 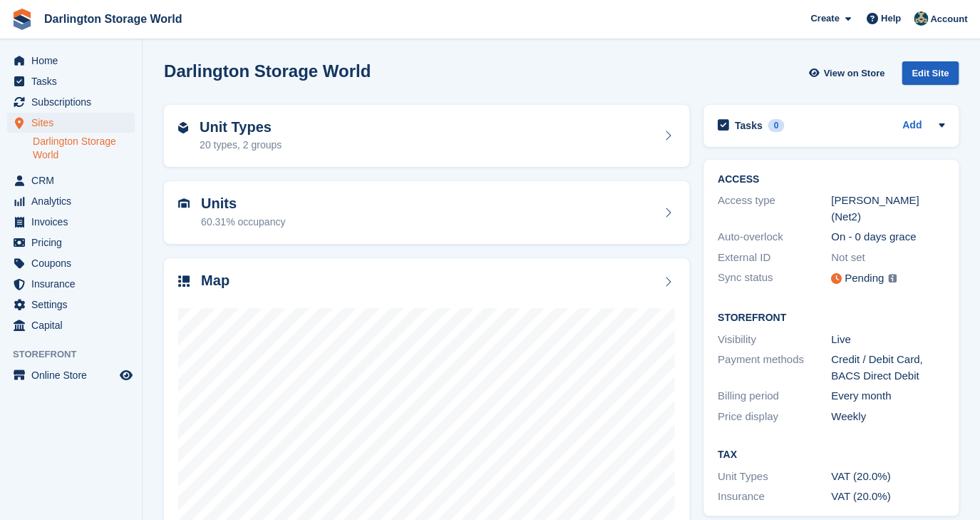 I want to click on a: Preview store, so click(x=126, y=374).